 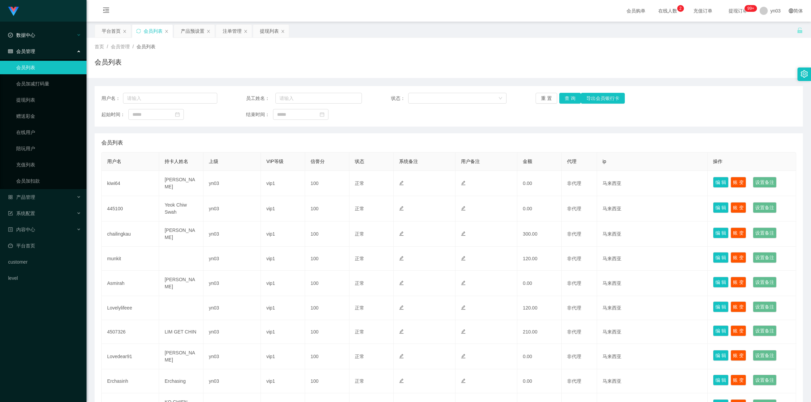 What do you see at coordinates (22, 214) in the screenshot?
I see `span: 系统配置` at bounding box center [22, 214].